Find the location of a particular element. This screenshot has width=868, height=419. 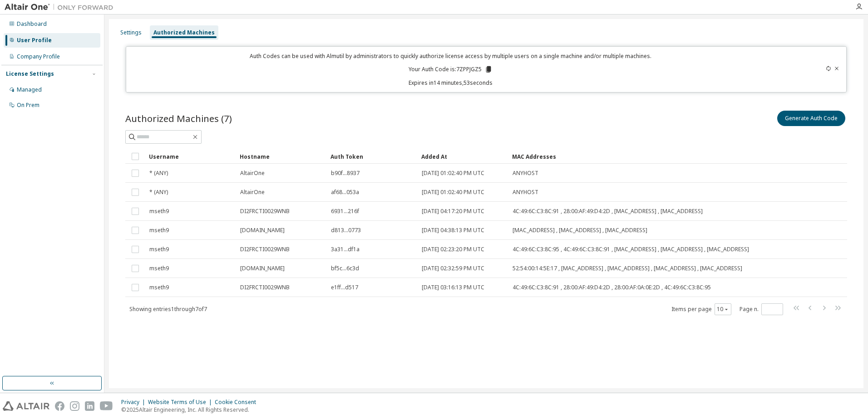

div: On Prem is located at coordinates (29, 105).